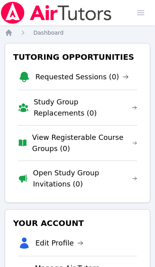  I want to click on a: Edit Profile, so click(59, 243).